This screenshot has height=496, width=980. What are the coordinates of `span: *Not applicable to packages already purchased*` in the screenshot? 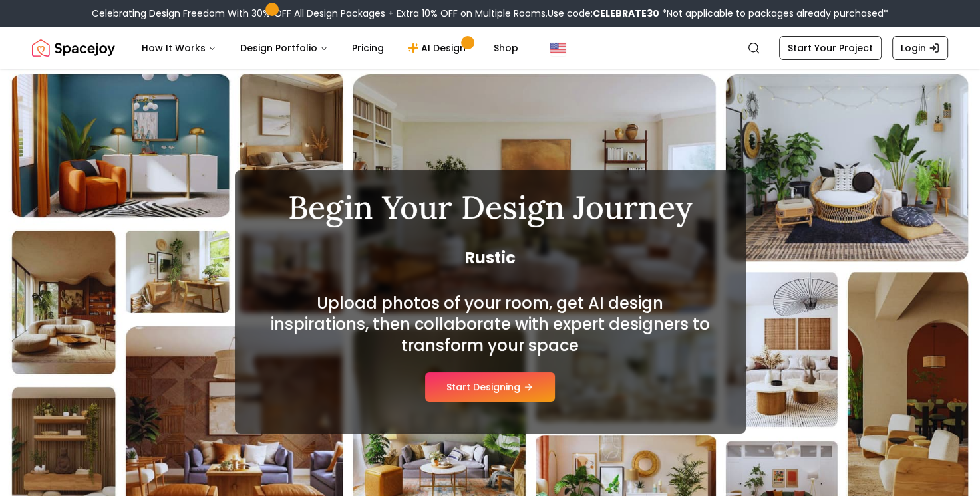 It's located at (774, 13).